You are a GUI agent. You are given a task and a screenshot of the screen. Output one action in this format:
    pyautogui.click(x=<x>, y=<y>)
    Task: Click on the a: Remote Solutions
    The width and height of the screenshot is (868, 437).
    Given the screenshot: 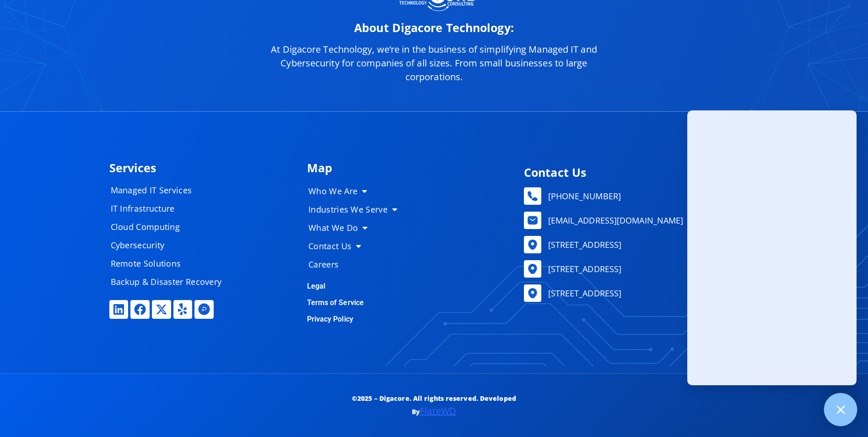 What is the action you would take?
    pyautogui.click(x=170, y=263)
    